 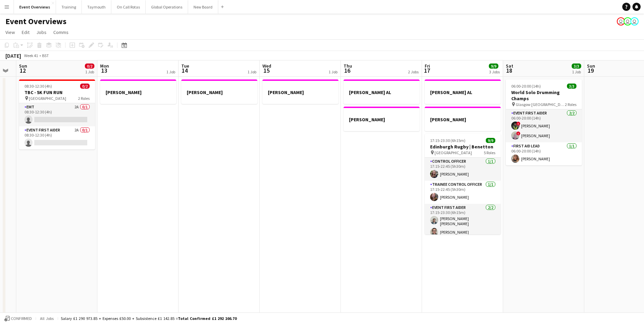 I want to click on span: Thu, so click(x=348, y=66).